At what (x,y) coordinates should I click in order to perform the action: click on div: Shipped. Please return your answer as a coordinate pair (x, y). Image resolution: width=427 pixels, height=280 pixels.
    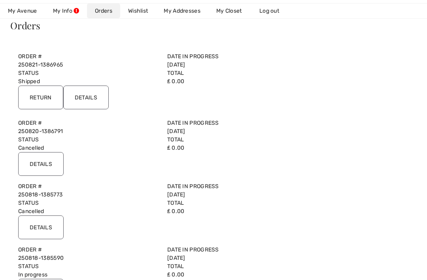
    Looking at the image, I should click on (88, 77).